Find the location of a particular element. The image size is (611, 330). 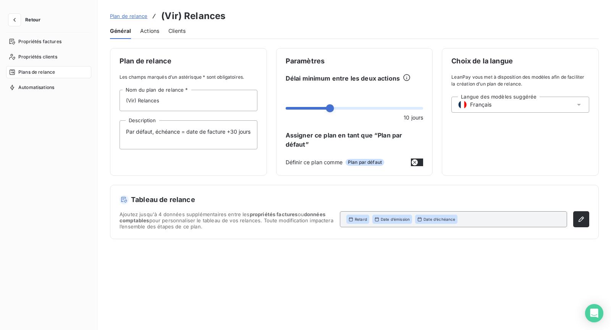

span: LeanPay vous met à disposition des modèles afin de faciliter la création d’un plan de relance. is located at coordinates (520, 81).